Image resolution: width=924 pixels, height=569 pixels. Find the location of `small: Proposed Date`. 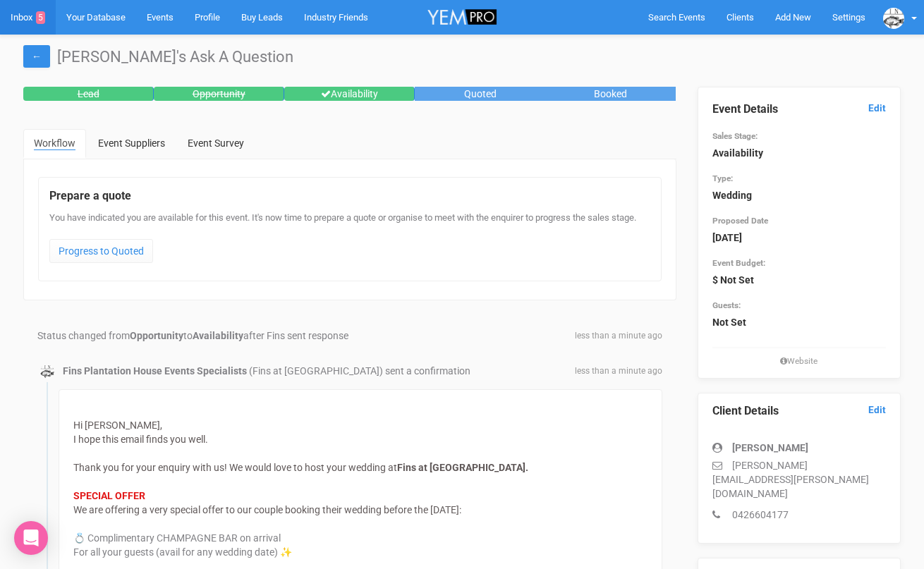

small: Proposed Date is located at coordinates (740, 220).